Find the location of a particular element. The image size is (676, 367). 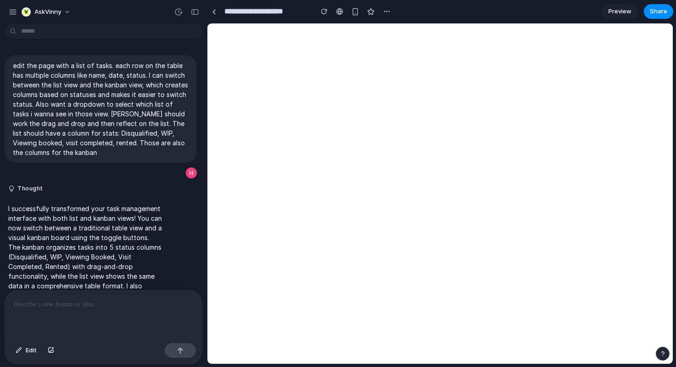

p: edit the page with a list of tasks. each row on the table has multiple columns like name, date, s... is located at coordinates (101, 109).